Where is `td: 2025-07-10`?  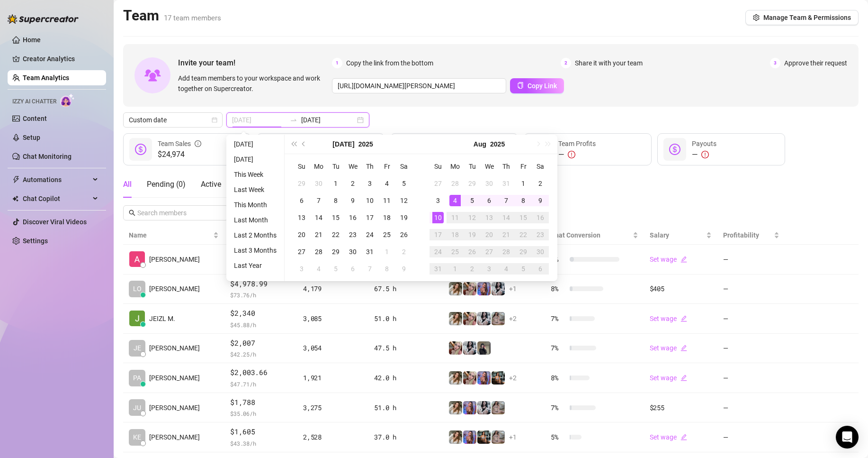 td: 2025-07-10 is located at coordinates (370, 200).